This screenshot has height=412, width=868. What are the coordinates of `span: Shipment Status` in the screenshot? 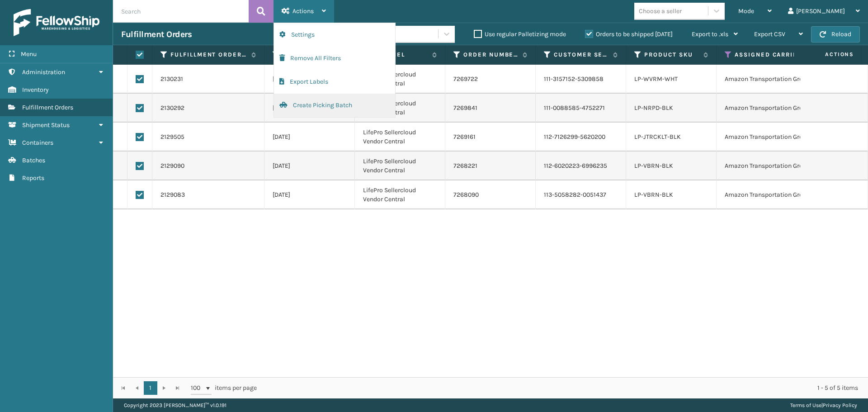 It's located at (46, 125).